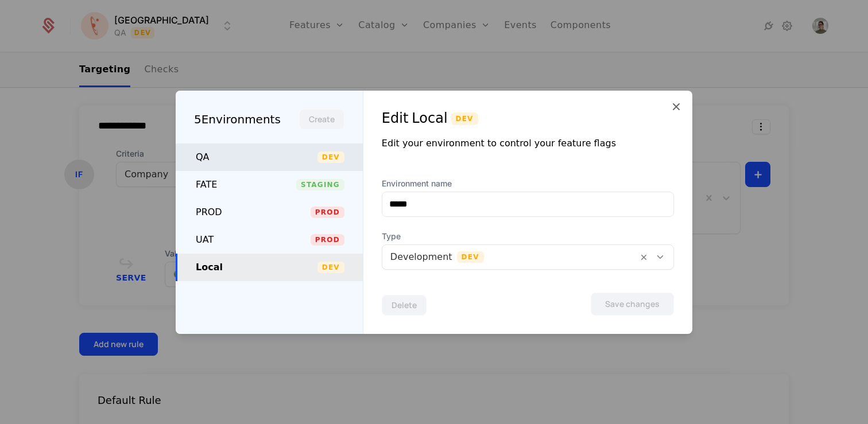 The height and width of the screenshot is (424, 868). What do you see at coordinates (237, 120) in the screenshot?
I see `div: 5 Environments` at bounding box center [237, 120].